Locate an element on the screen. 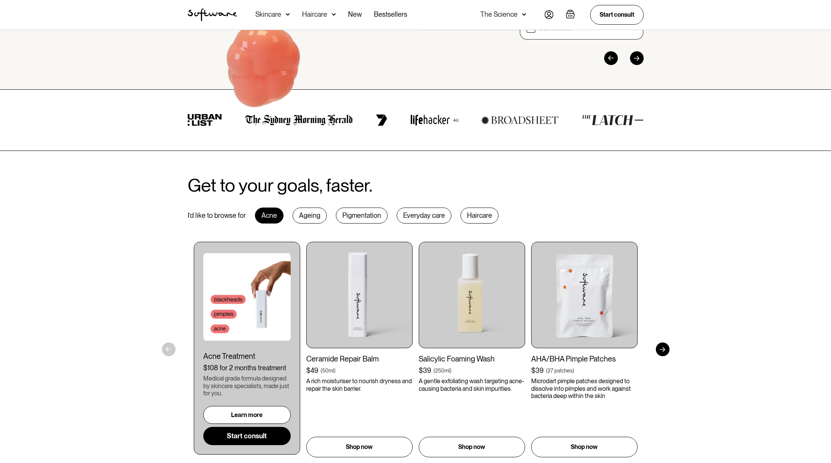 The image size is (831, 463). img: the latch logo is located at coordinates (612, 120).